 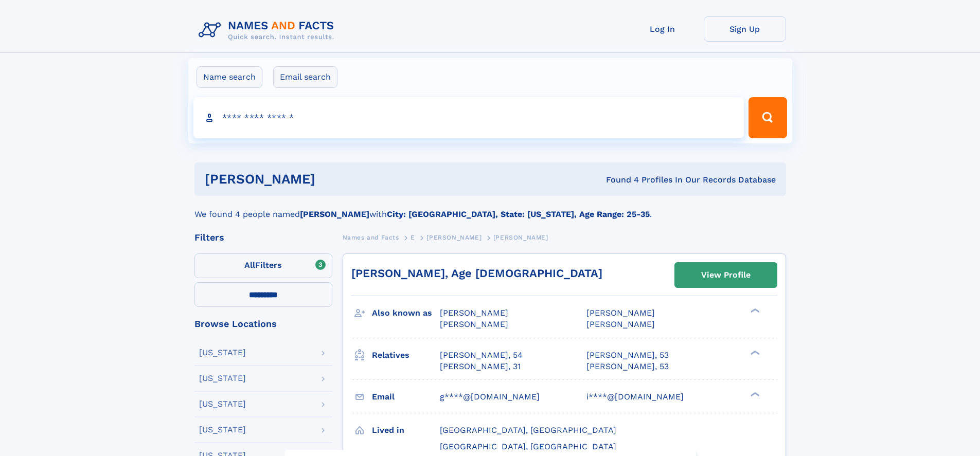 What do you see at coordinates (263, 266) in the screenshot?
I see `label: Filters` at bounding box center [263, 266].